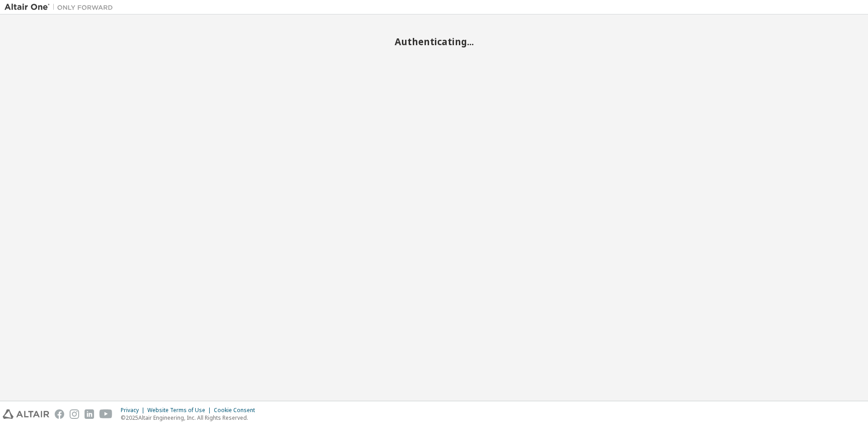  I want to click on img: altair_logo.svg, so click(25, 414).